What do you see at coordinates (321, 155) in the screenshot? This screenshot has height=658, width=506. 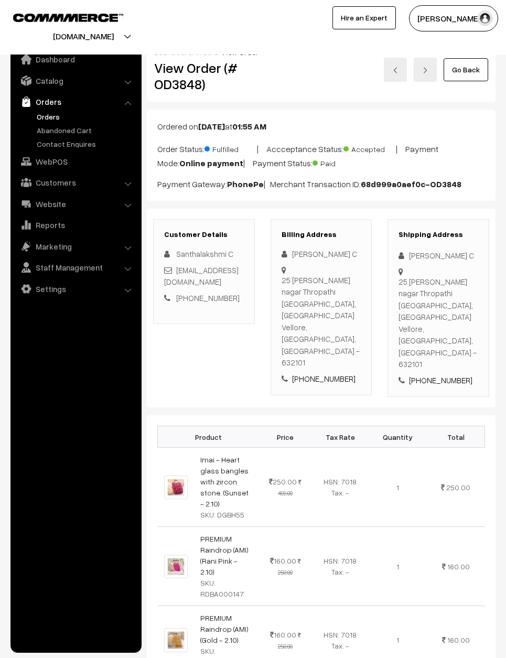 I see `p: Order Status: | Accceptance Status: | Payment Mode: | Payment Status:` at bounding box center [321, 155].